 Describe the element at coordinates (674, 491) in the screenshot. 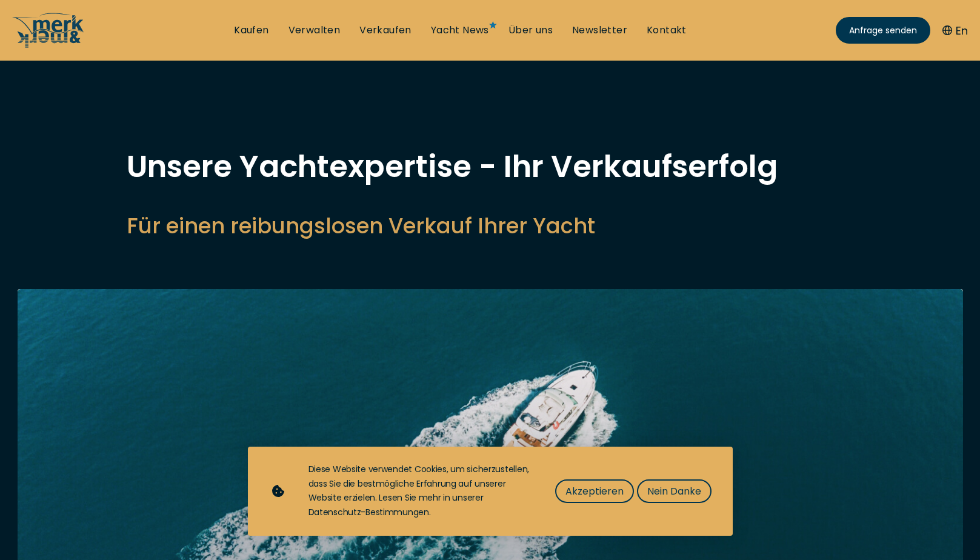

I see `button: Nein Danke` at that location.